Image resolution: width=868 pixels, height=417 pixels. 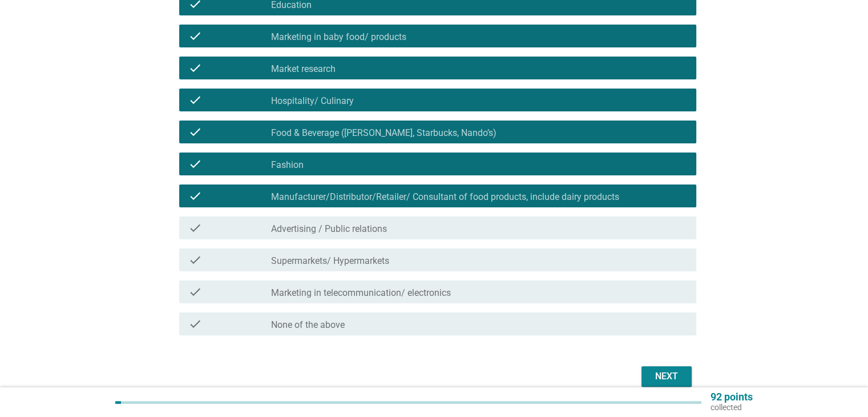 What do you see at coordinates (287, 165) in the screenshot?
I see `label: Fashion` at bounding box center [287, 165].